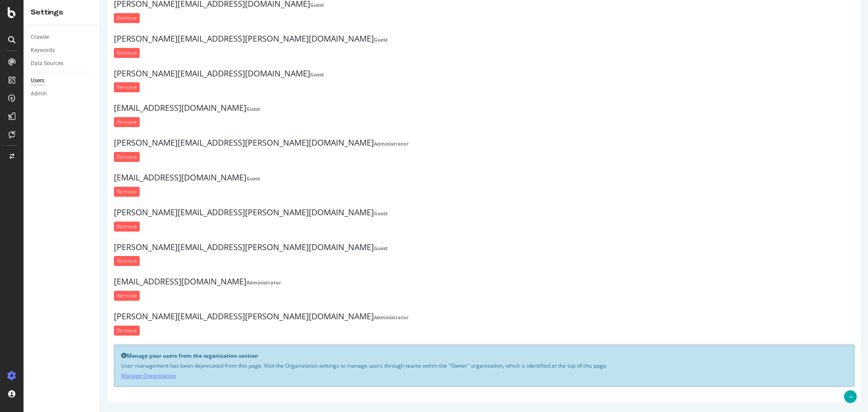 The width and height of the screenshot is (868, 412). I want to click on a: Users, so click(62, 81).